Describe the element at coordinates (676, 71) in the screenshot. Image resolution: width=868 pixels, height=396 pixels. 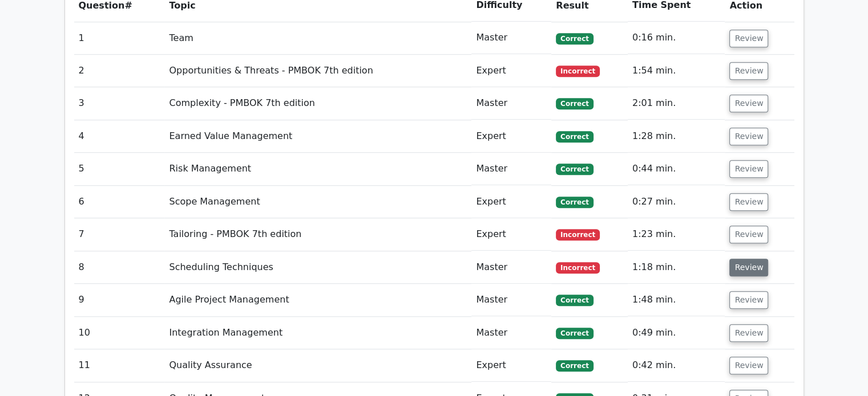
I see `td: 1:54 min.` at that location.